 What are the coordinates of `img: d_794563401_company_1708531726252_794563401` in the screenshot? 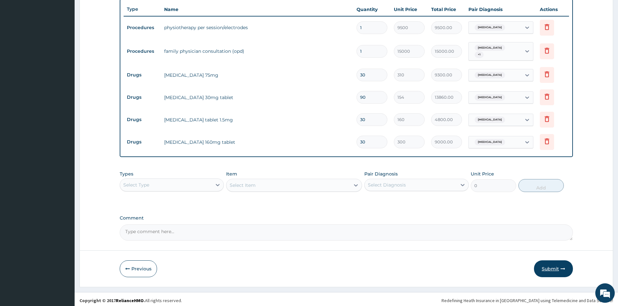 It's located at (19, 41).